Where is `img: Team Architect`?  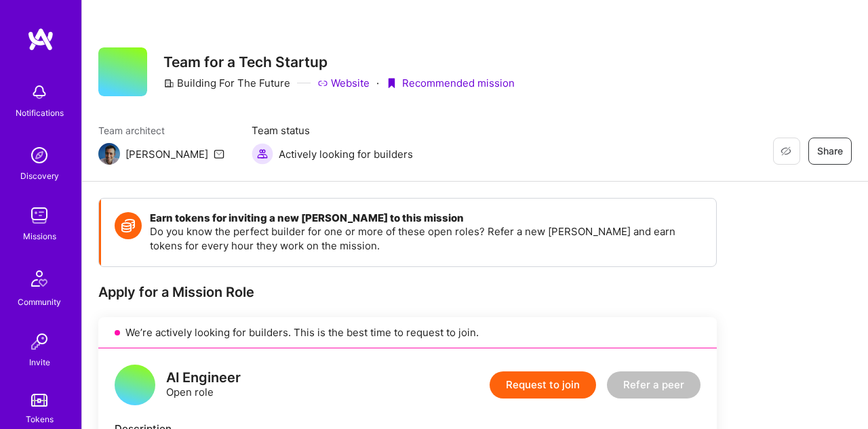 img: Team Architect is located at coordinates (109, 154).